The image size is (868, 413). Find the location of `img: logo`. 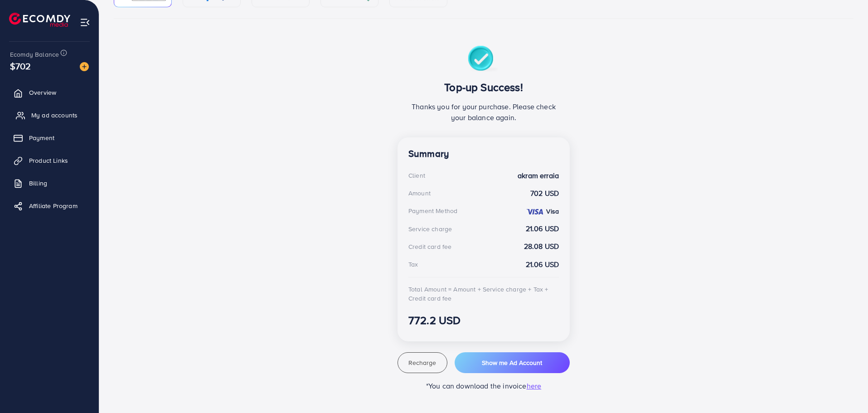

img: logo is located at coordinates (39, 19).